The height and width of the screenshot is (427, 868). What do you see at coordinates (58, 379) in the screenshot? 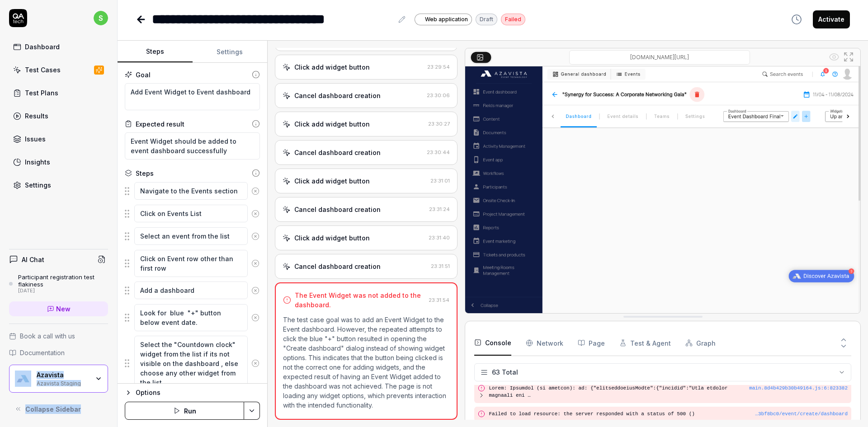
I see `button: Azavista LogoAzavistaAzavista Staging` at bounding box center [58, 379].